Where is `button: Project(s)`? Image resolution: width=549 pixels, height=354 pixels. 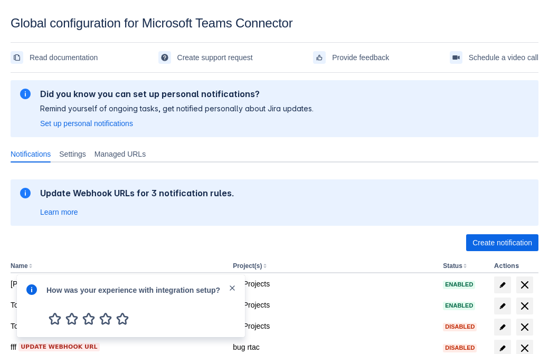 button: Project(s) is located at coordinates (247, 266).